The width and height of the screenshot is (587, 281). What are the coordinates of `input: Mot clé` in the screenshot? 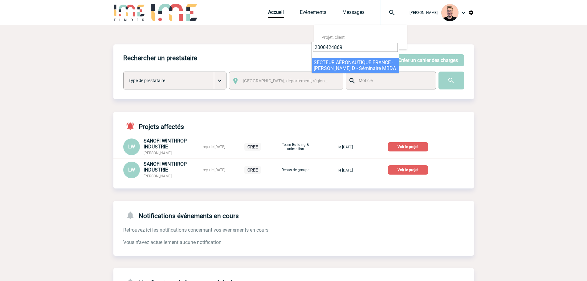 It's located at (393, 80).